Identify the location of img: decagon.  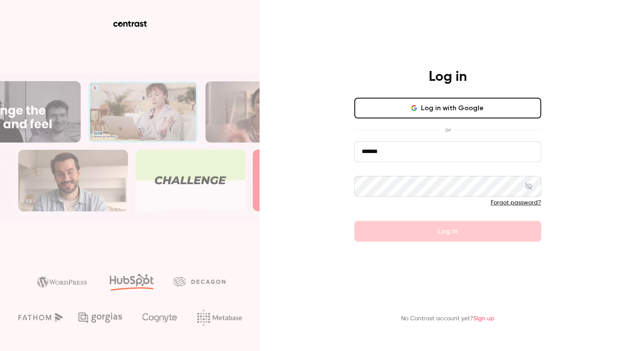
(199, 282).